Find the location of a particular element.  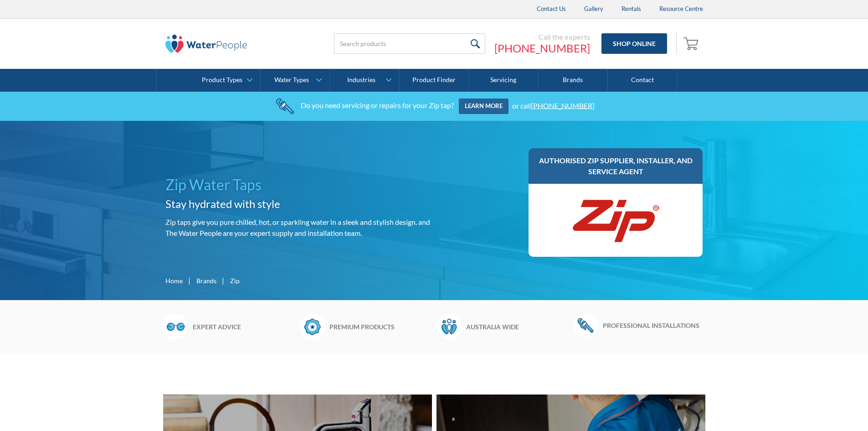

div: Call the experts is located at coordinates (542, 37).